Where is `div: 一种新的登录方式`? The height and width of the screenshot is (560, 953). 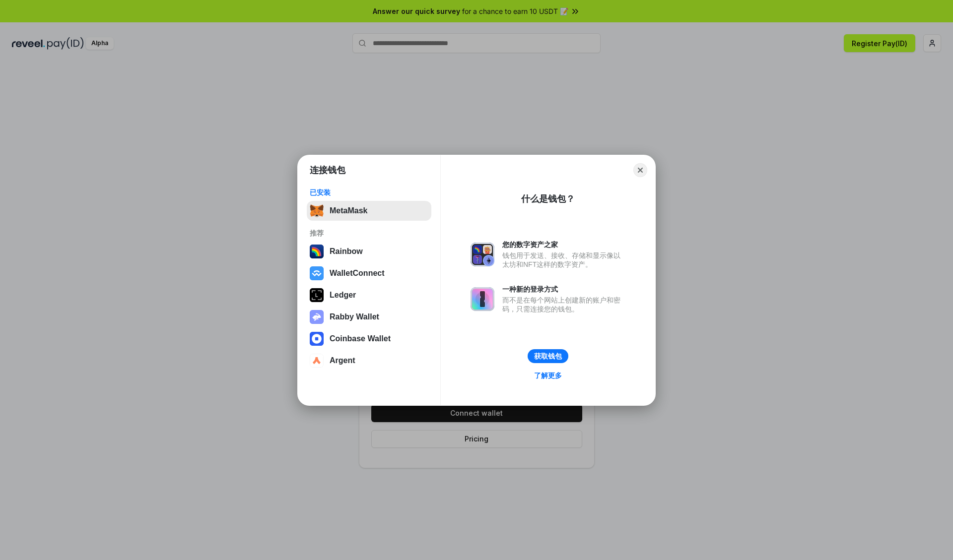 div: 一种新的登录方式 is located at coordinates (563, 290).